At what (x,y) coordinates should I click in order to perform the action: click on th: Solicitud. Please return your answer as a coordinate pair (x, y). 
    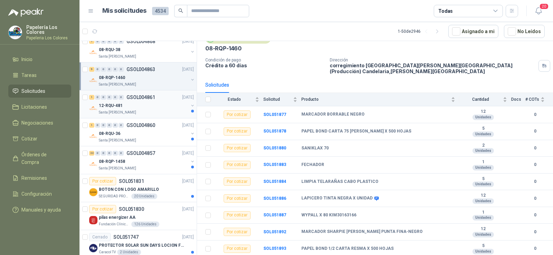
    Looking at the image, I should click on (282, 99).